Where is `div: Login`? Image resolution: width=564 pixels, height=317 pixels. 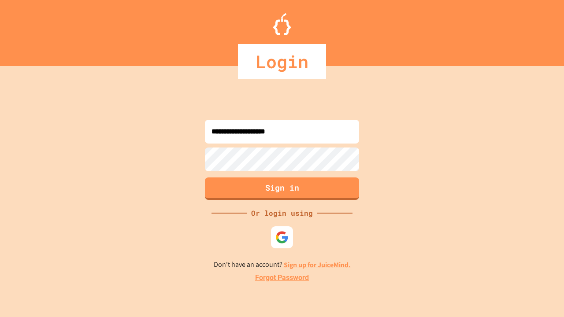 div: Login is located at coordinates (282, 62).